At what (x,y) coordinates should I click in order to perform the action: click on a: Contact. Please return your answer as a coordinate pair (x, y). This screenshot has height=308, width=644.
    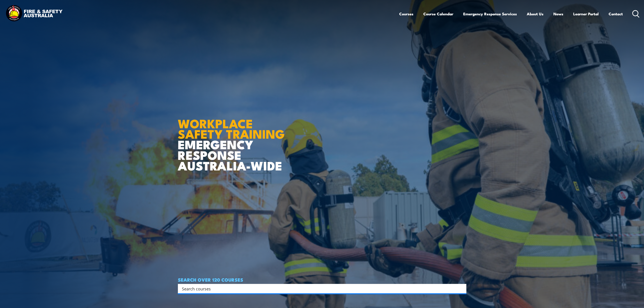
    Looking at the image, I should click on (616, 14).